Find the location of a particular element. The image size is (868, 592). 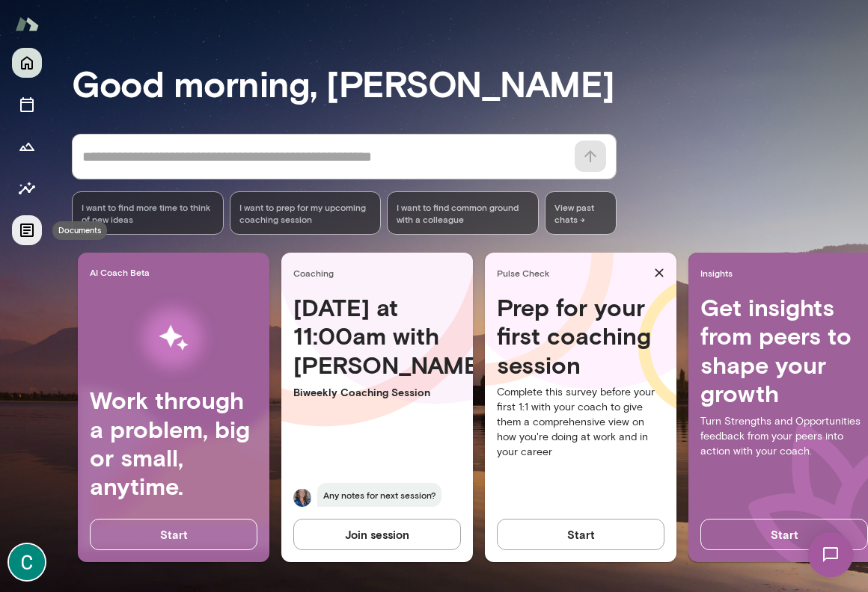

div: I want to find common ground with a colleague is located at coordinates (462, 213).